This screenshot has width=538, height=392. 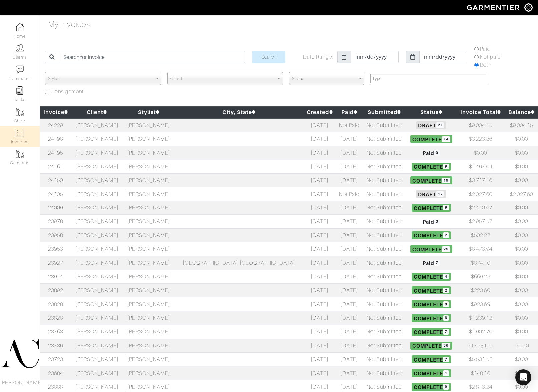 I want to click on label: Consignment, so click(x=67, y=92).